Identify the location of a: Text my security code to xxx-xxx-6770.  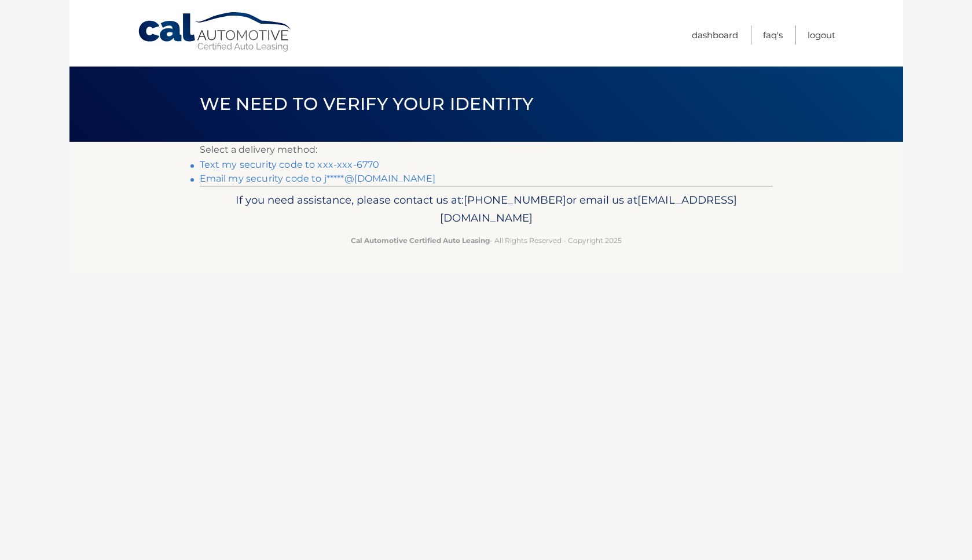
(289, 164).